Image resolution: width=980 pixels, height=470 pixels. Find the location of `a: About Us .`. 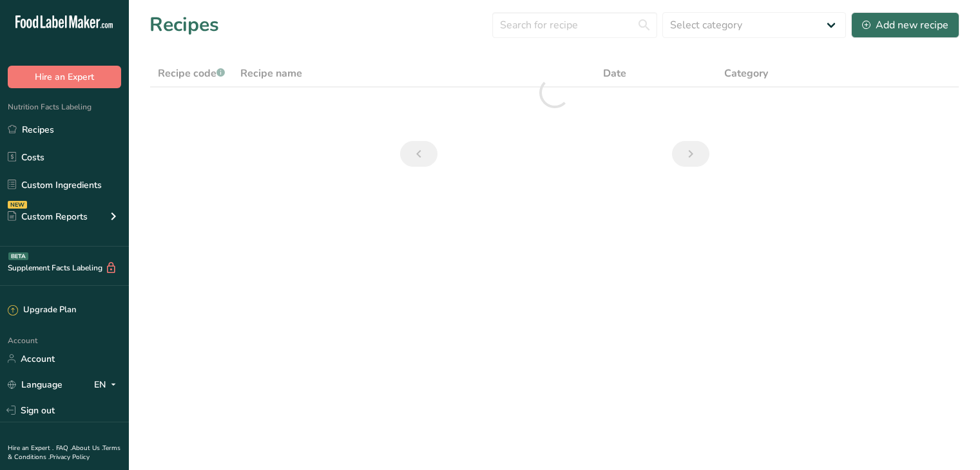

a: About Us . is located at coordinates (87, 449).